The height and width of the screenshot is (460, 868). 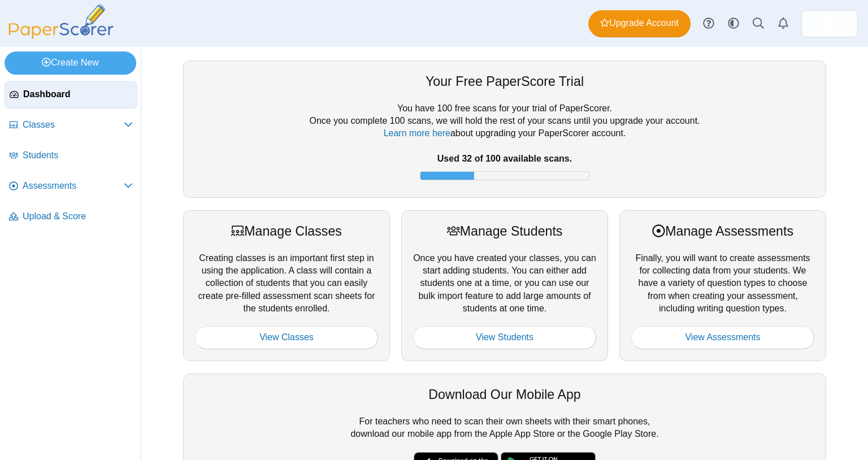 I want to click on div: Manage Students, so click(x=504, y=231).